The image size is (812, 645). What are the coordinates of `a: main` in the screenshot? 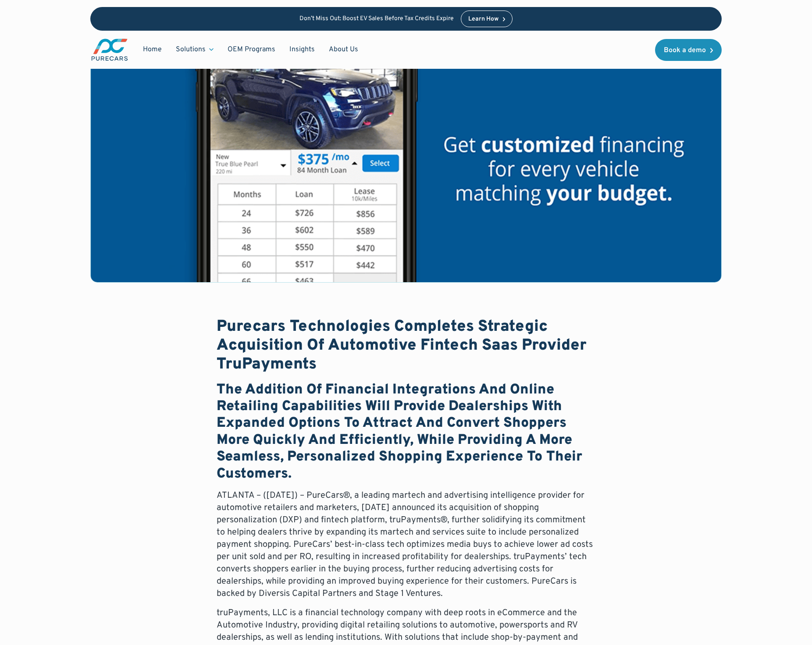 It's located at (109, 49).